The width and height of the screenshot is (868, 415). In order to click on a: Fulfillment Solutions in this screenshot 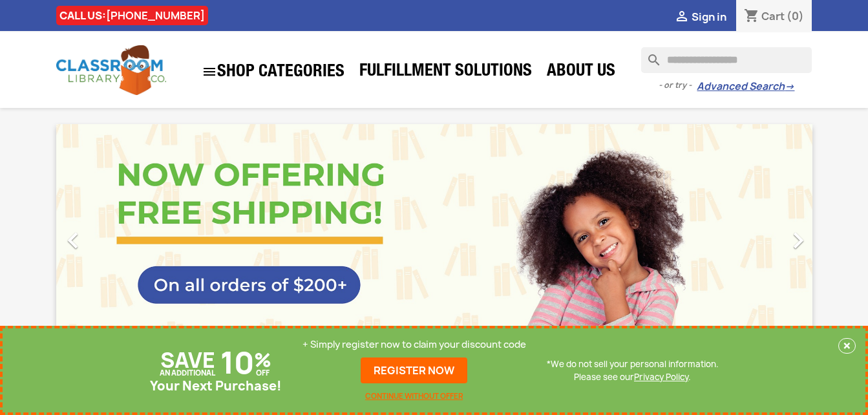, I will do `click(446, 72)`.